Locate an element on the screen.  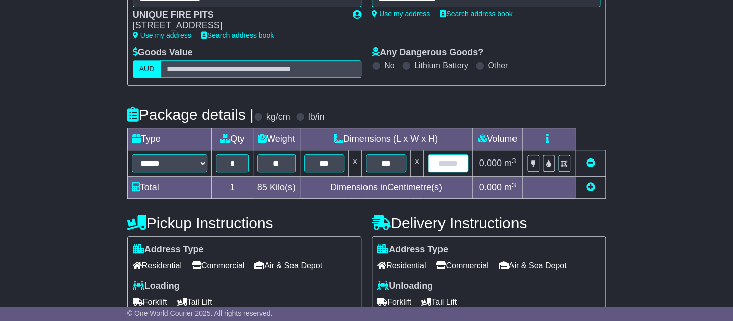
a: Add new item is located at coordinates (591, 187).